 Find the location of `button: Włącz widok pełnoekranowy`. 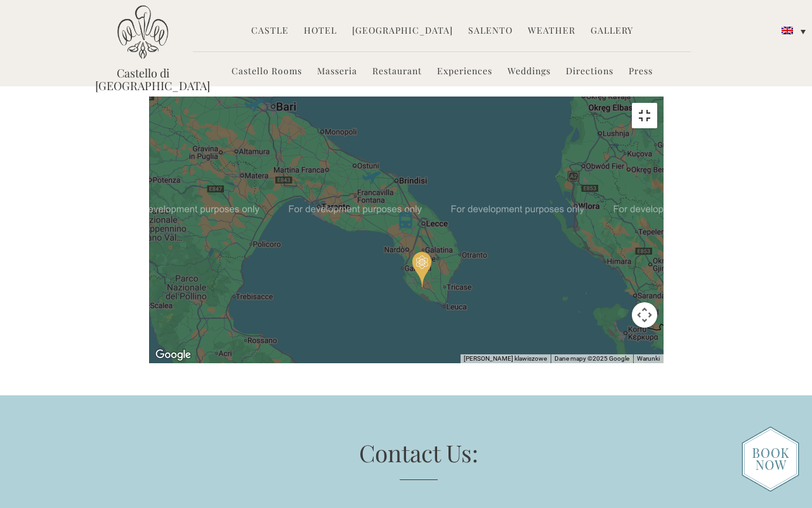

button: Włącz widok pełnoekranowy is located at coordinates (644, 115).